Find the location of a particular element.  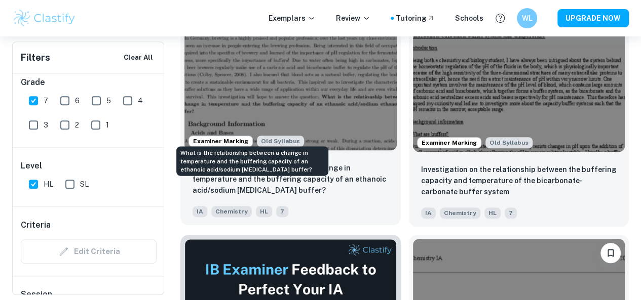

a: Tutoring is located at coordinates (415, 18).